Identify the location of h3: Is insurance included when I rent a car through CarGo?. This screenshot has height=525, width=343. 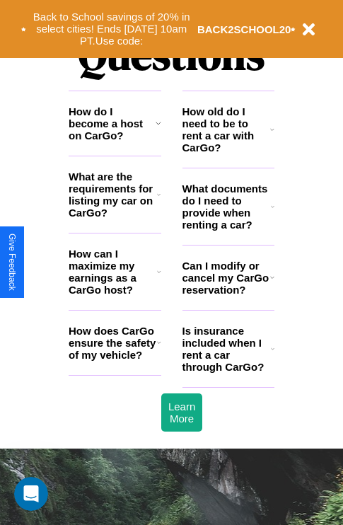
(227, 349).